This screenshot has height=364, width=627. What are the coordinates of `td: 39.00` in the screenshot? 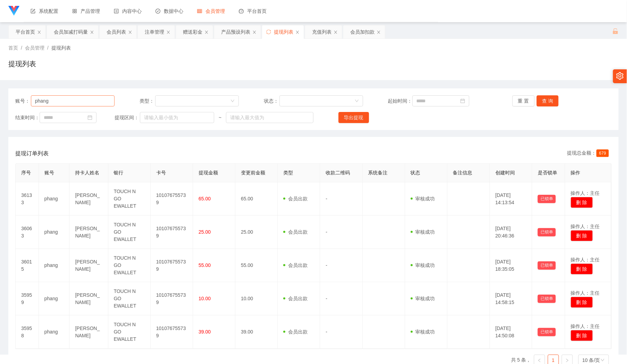 It's located at (257, 332).